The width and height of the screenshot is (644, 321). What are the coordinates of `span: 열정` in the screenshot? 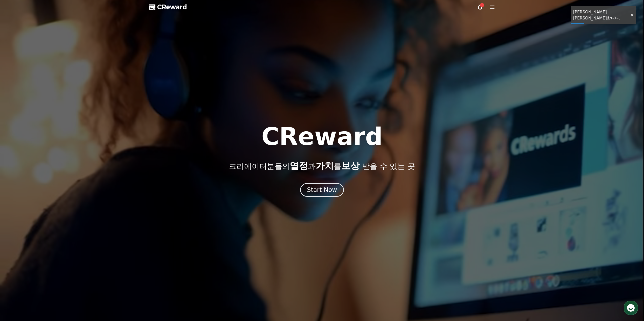 It's located at (299, 166).